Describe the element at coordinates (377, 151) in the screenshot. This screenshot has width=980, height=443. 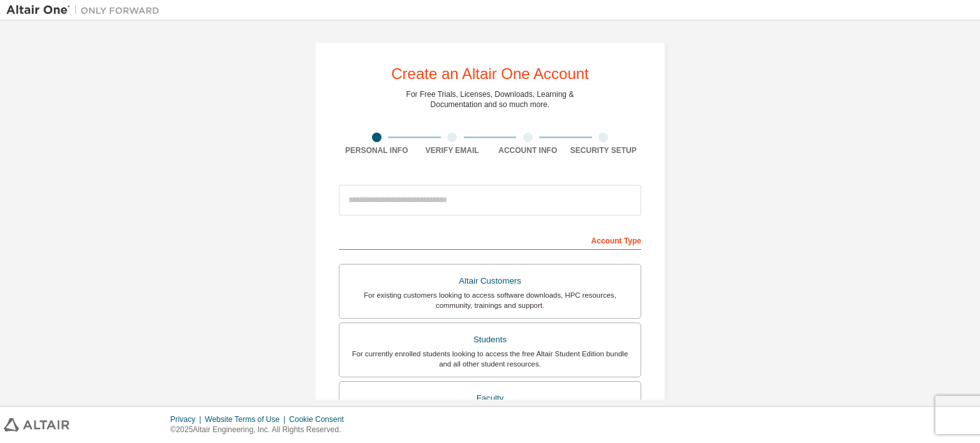
I see `div: Personal Info` at that location.